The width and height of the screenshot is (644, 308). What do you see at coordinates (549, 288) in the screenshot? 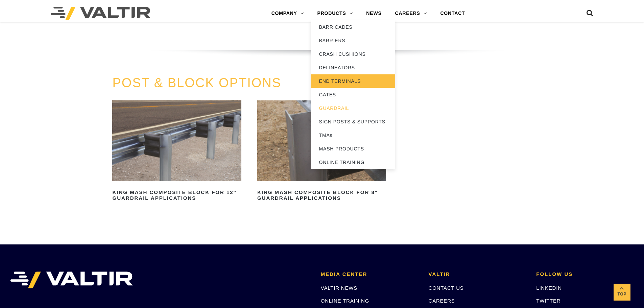
I see `a: LINKEDIN` at bounding box center [549, 288].